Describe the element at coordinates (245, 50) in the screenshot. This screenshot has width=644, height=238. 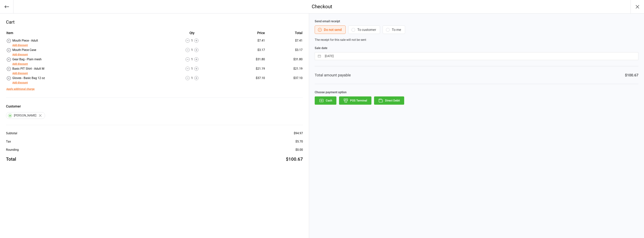
I see `div: $3.17` at that location.